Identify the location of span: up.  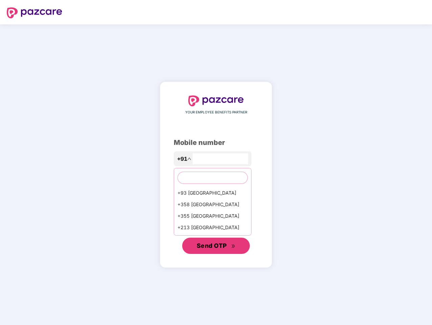
(189, 159).